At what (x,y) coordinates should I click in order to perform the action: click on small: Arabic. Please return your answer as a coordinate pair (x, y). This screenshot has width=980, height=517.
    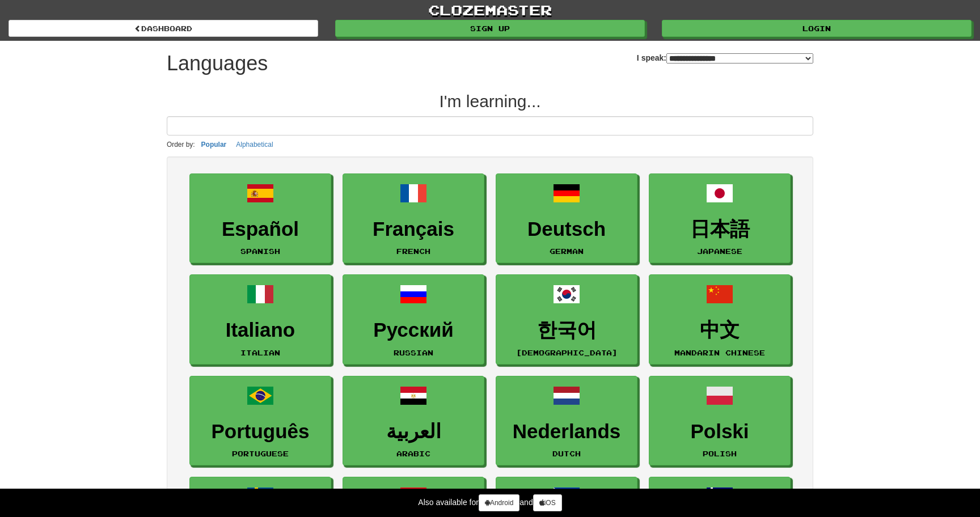
    Looking at the image, I should click on (414, 454).